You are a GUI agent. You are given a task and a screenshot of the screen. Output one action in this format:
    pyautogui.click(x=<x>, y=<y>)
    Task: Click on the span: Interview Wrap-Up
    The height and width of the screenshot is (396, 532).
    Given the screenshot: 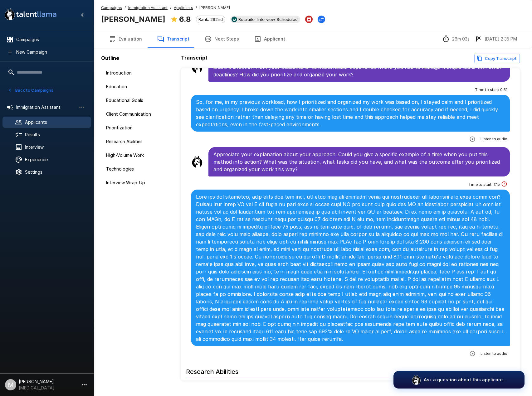 What is the action you would take?
    pyautogui.click(x=137, y=183)
    